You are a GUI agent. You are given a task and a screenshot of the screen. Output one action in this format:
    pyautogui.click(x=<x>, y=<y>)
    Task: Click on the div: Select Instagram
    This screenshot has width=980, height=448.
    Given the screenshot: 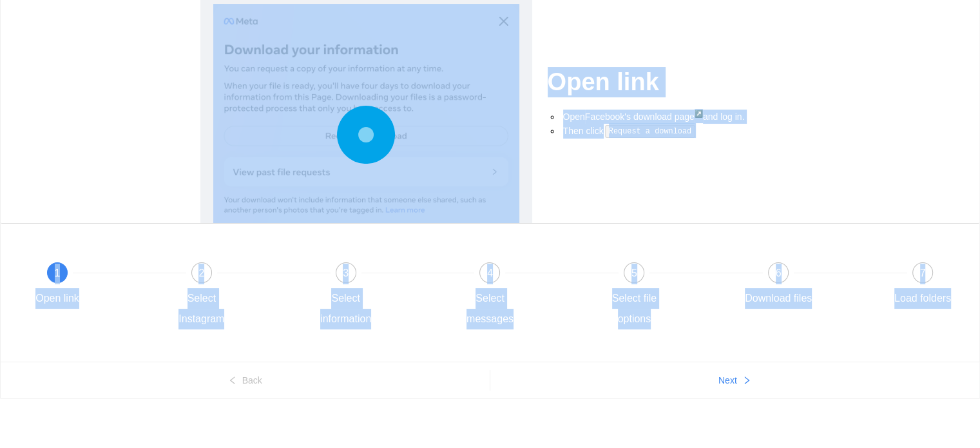 What is the action you would take?
    pyautogui.click(x=202, y=309)
    